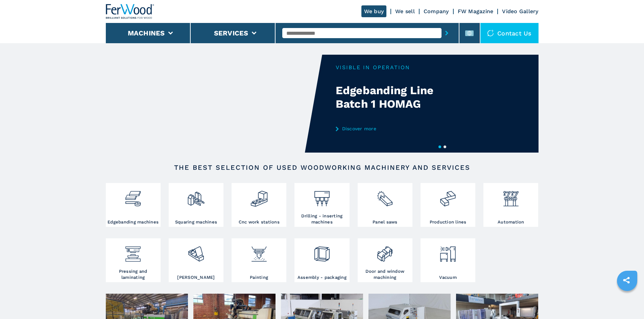 Image resolution: width=644 pixels, height=319 pixels. I want to click on h3: Automation, so click(511, 222).